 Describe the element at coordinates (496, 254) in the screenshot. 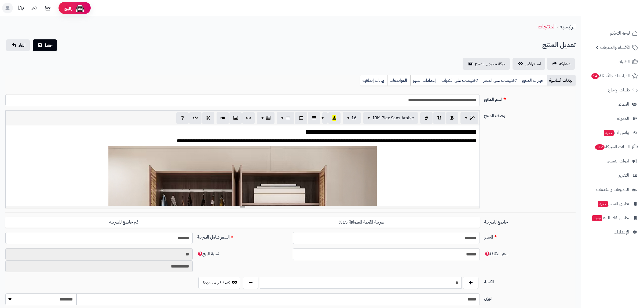

I see `span: سعر التكلفة` at that location.